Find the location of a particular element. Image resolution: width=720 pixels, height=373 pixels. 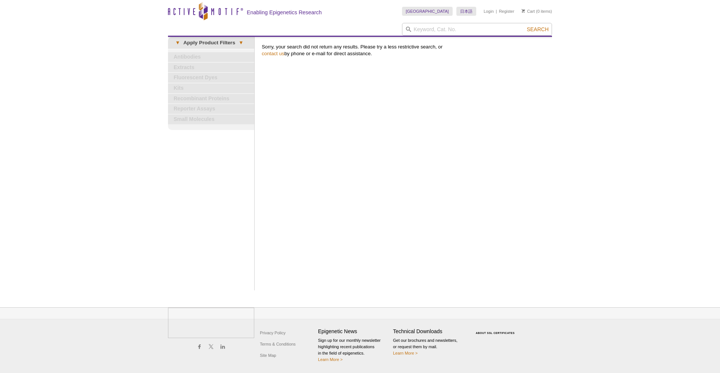

p: Sorry, your search did not return any results. Please try a less restrictive search, or by phone ... is located at coordinates (405, 50).